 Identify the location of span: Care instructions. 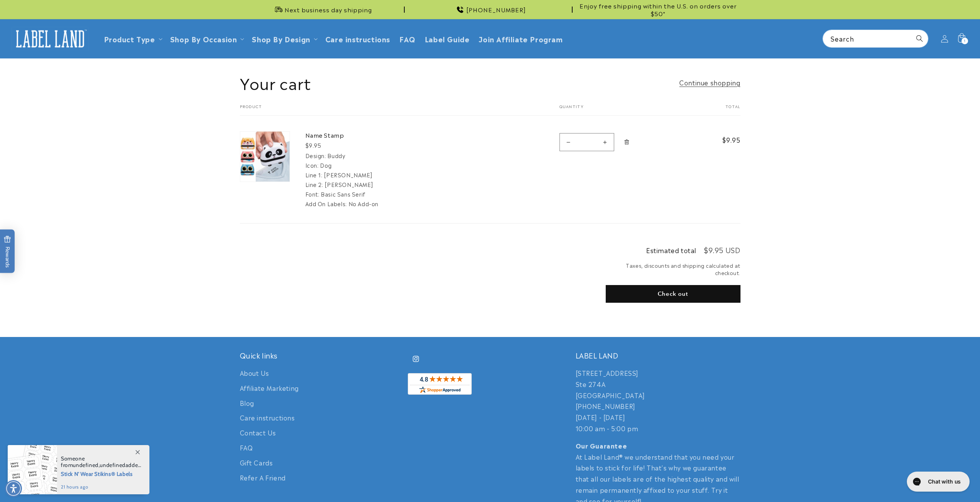
(358, 38).